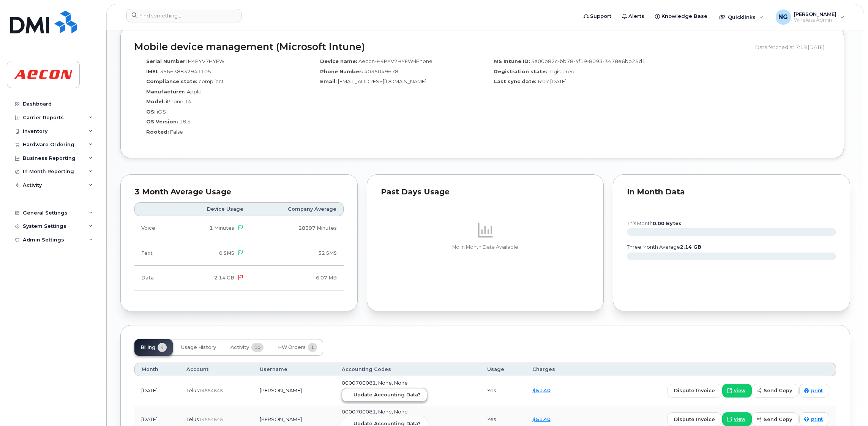 Image resolution: width=868 pixels, height=426 pixels. I want to click on th: Username, so click(294, 370).